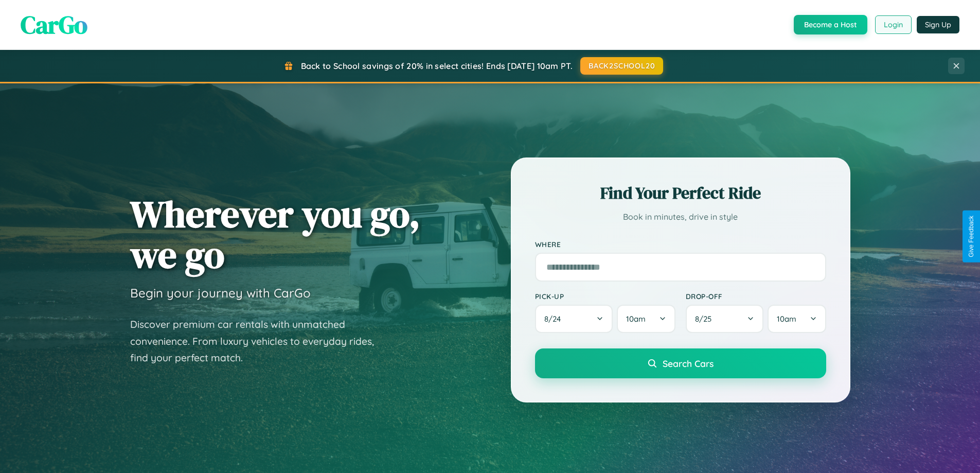 This screenshot has height=473, width=980. I want to click on button: Search Cars, so click(681, 363).